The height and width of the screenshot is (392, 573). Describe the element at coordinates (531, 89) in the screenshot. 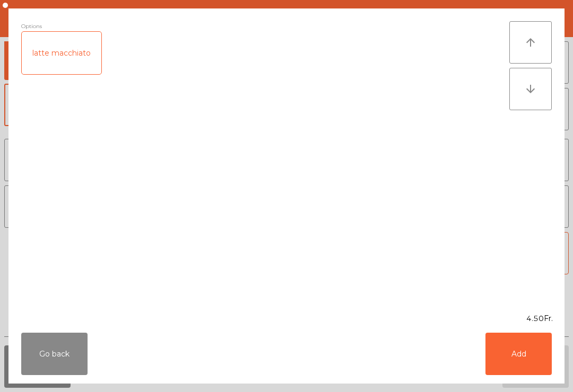

I see `i: arrow_downward` at that location.